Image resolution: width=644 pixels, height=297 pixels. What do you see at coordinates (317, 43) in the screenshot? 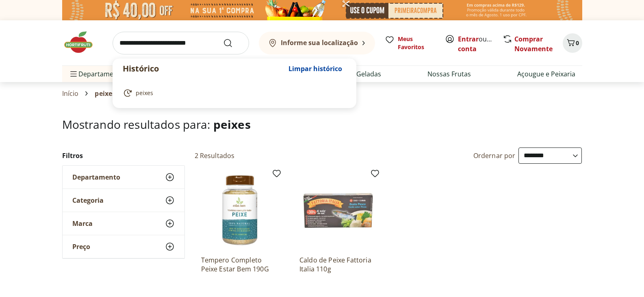
I see `button: Informe sua localização` at bounding box center [317, 43].